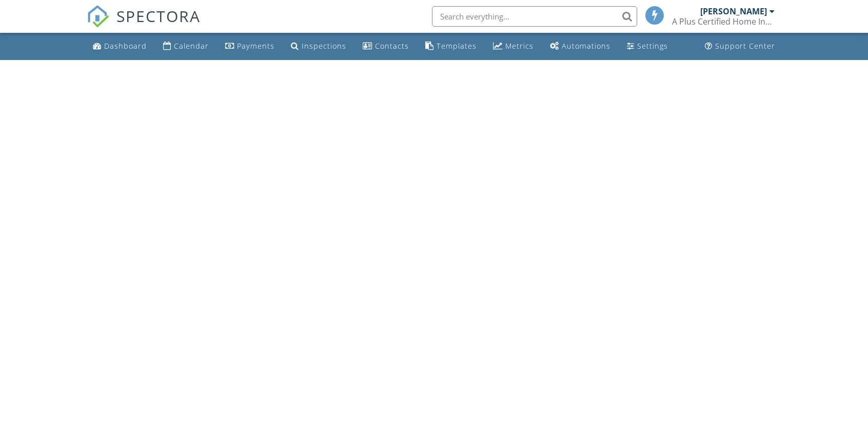  I want to click on div: Automations, so click(586, 46).